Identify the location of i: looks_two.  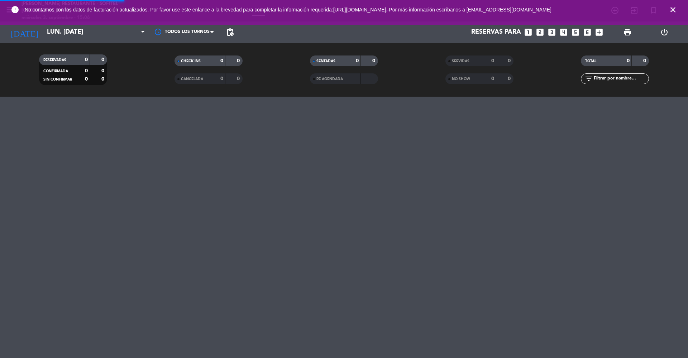
(540, 32).